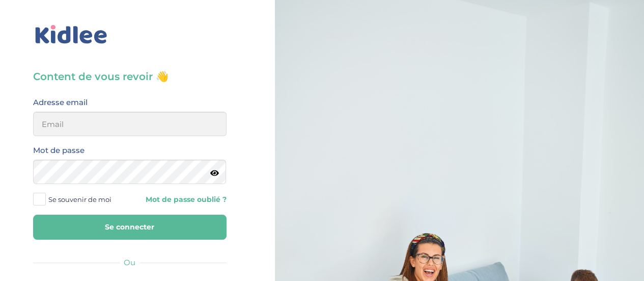  What do you see at coordinates (129, 124) in the screenshot?
I see `input: Email` at bounding box center [129, 124].